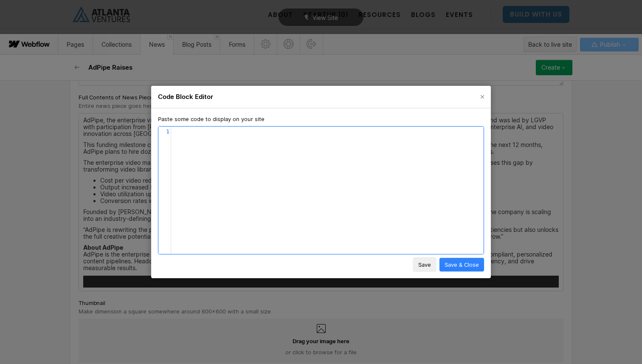 Image resolution: width=642 pixels, height=364 pixels. I want to click on h2: Code Block Editor, so click(313, 97).